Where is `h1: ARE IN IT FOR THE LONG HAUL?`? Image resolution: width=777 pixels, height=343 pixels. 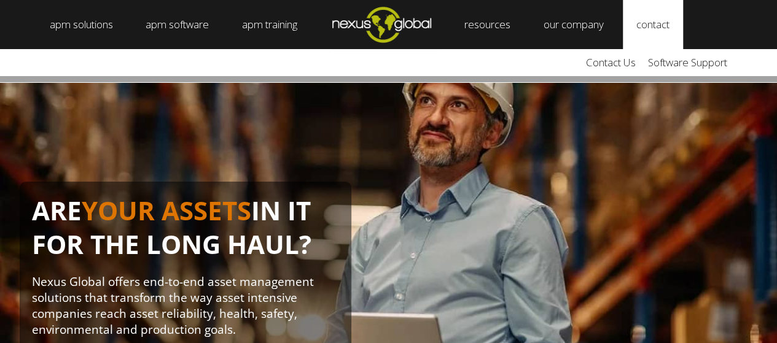 h1: ARE IN IT FOR THE LONG HAUL? is located at coordinates (185, 234).